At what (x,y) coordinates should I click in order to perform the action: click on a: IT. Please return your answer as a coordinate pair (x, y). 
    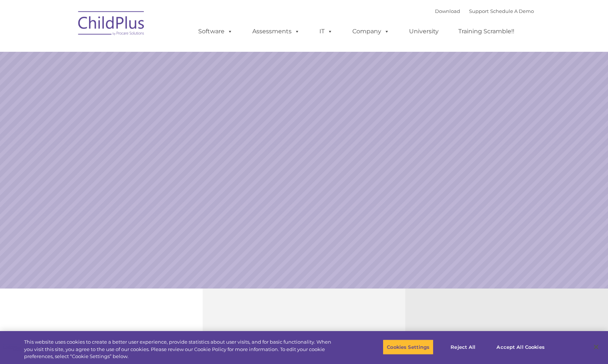
    Looking at the image, I should click on (326, 31).